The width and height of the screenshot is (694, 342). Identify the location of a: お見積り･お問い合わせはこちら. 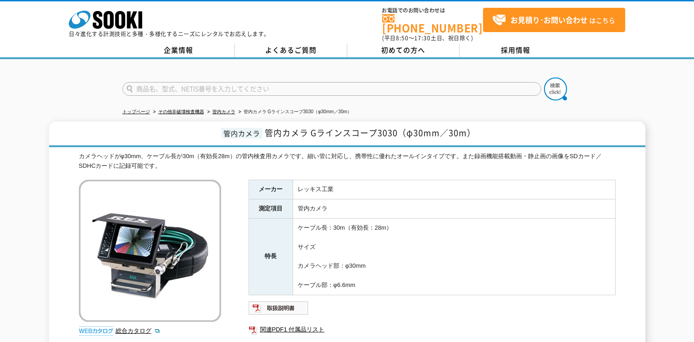
(554, 20).